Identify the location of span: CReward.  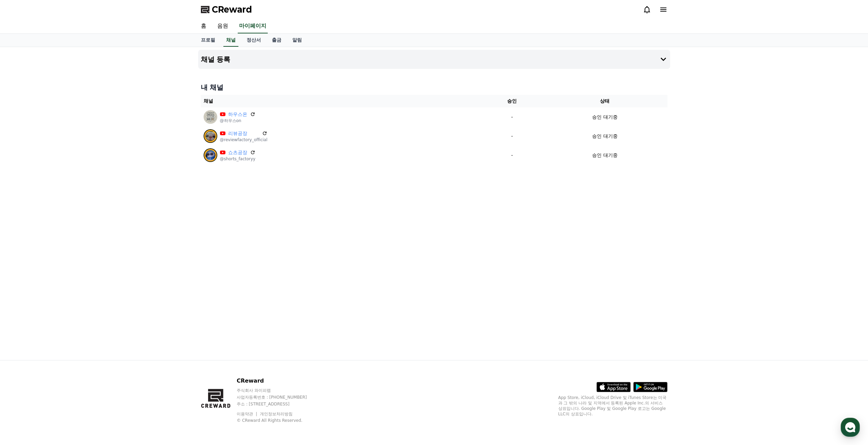
(232, 10).